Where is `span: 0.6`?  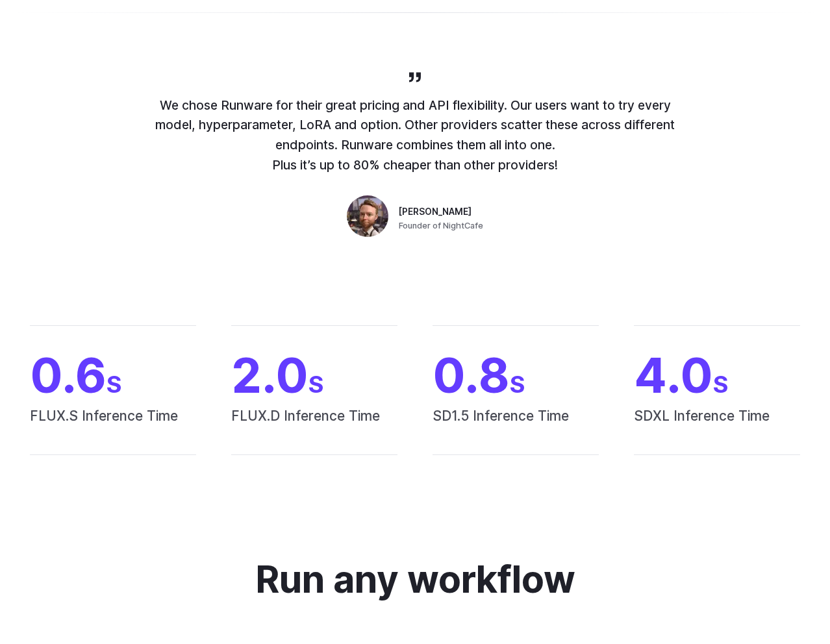
span: 0.6 is located at coordinates (113, 376).